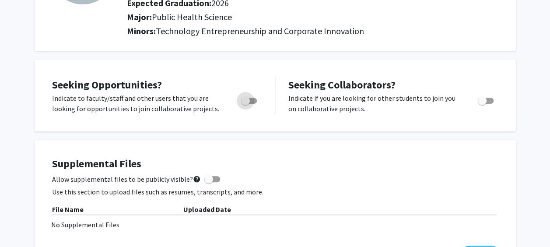 This screenshot has width=550, height=247. Describe the element at coordinates (197, 179) in the screenshot. I see `mat-icon: help` at that location.